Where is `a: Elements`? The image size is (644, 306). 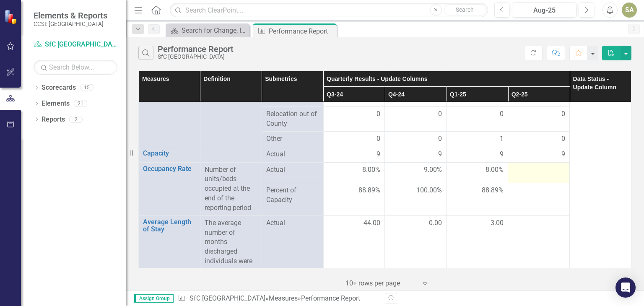 a: Elements is located at coordinates (55, 103).